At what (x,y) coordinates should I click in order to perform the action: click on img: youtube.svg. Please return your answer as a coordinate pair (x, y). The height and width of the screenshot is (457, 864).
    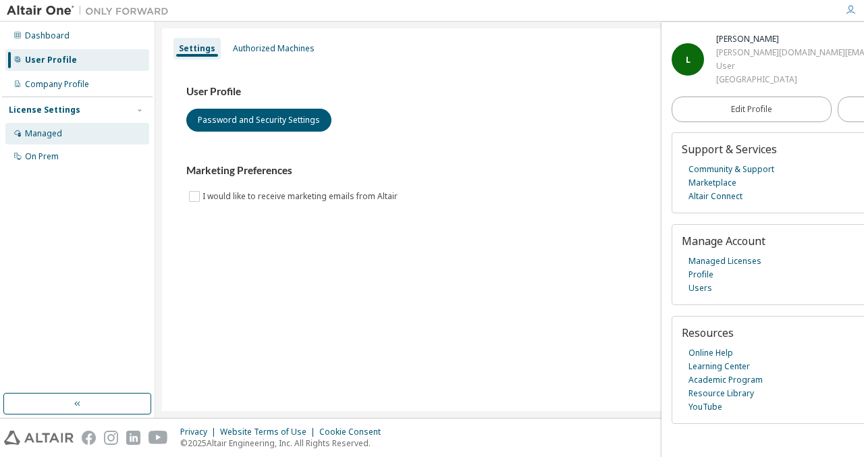
    Looking at the image, I should click on (158, 438).